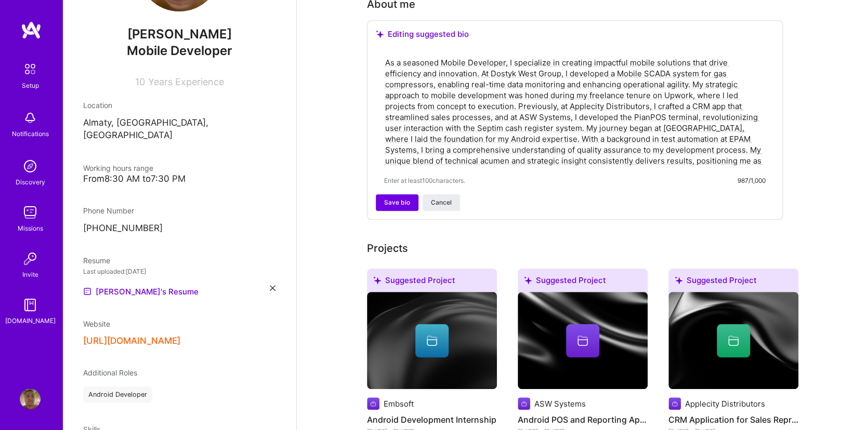  What do you see at coordinates (560, 404) in the screenshot?
I see `div: ASW Systems` at bounding box center [560, 404].